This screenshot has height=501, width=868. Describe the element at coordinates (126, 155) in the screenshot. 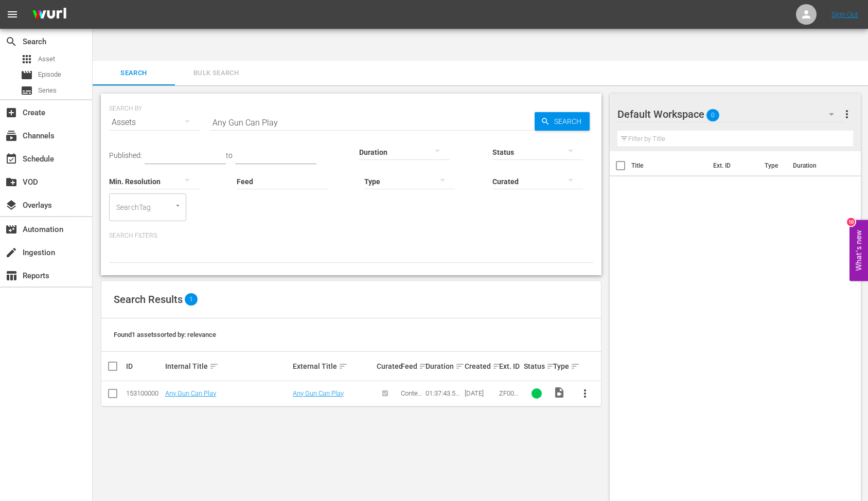

I see `span: Published:` at that location.